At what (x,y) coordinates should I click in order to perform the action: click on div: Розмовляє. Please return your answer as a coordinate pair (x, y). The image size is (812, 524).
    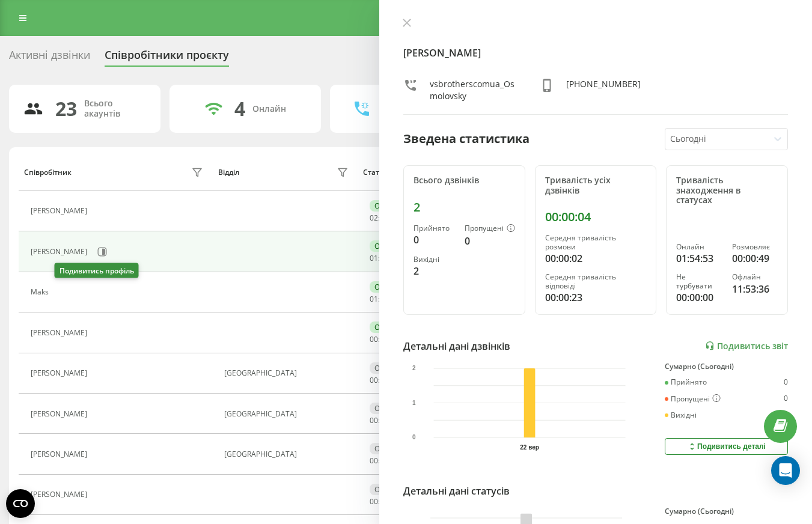
    Looking at the image, I should click on (755, 247).